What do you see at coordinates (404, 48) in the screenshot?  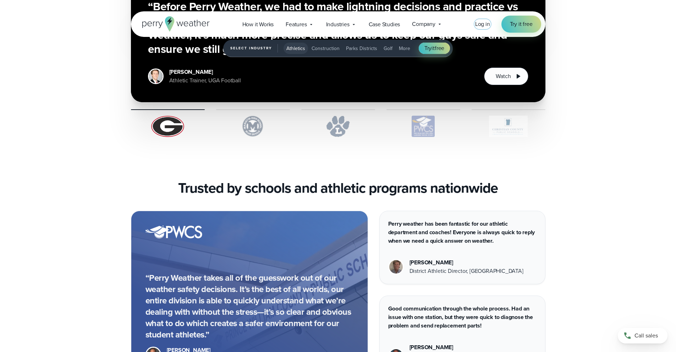 I see `button: More` at bounding box center [404, 48].